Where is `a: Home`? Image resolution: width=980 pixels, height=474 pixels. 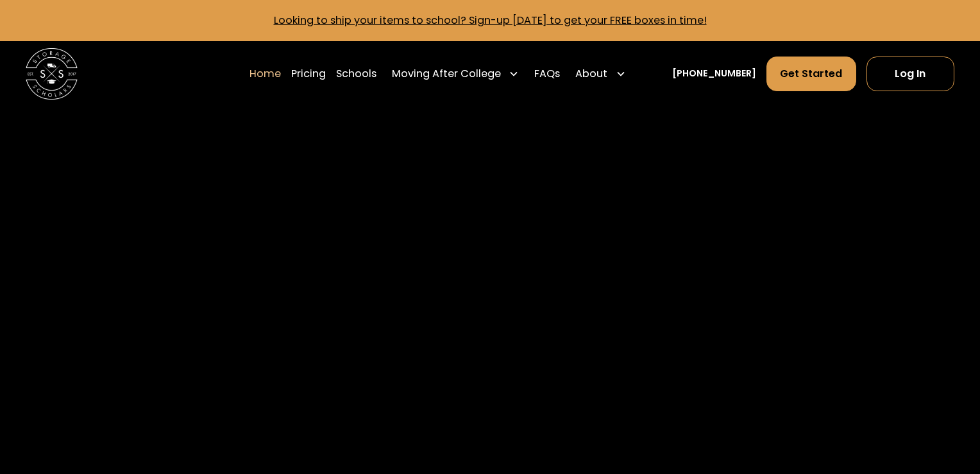
a: Home is located at coordinates (265, 74).